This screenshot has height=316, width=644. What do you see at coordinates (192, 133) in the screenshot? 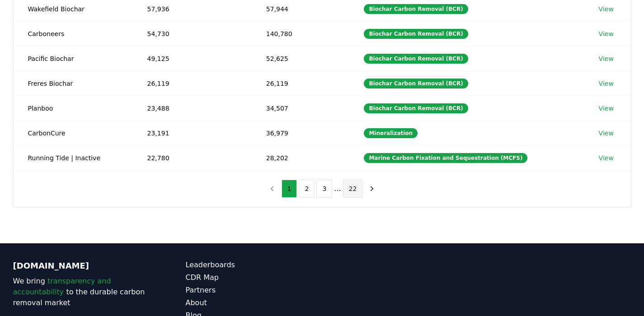
I see `td: 23,191` at bounding box center [192, 133].